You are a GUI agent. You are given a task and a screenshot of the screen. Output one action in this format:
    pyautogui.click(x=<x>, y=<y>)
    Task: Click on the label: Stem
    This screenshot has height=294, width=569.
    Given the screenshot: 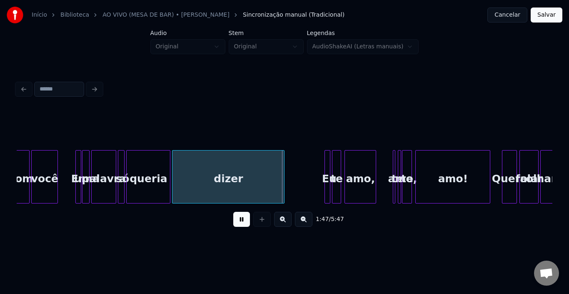 What is the action you would take?
    pyautogui.click(x=266, y=33)
    